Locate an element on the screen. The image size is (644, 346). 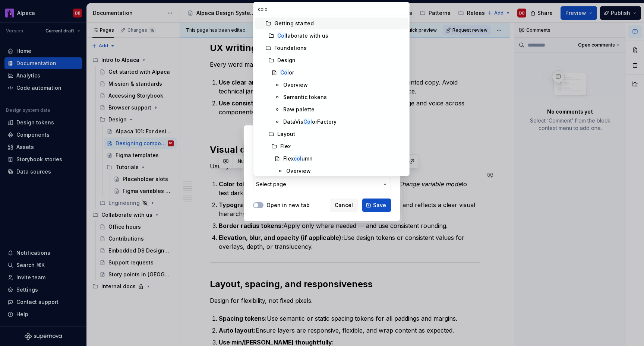
div: Layout is located at coordinates (286, 134).